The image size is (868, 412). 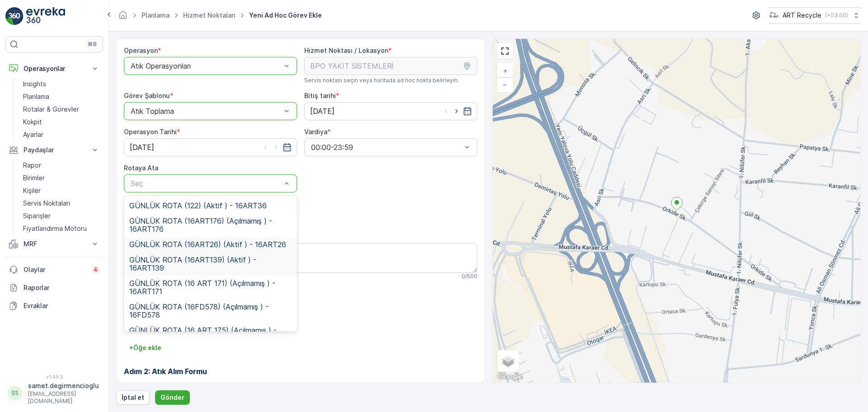 What do you see at coordinates (510, 377) in the screenshot?
I see `img: Google` at bounding box center [510, 377].